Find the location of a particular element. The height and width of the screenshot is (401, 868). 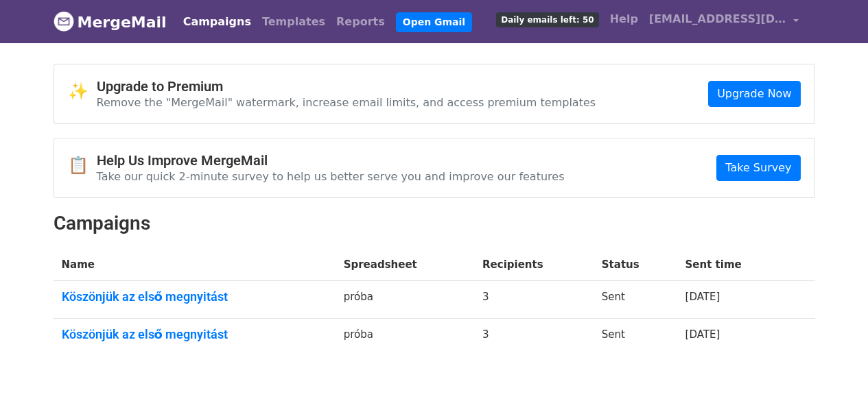

th: Recipients is located at coordinates (534, 265).